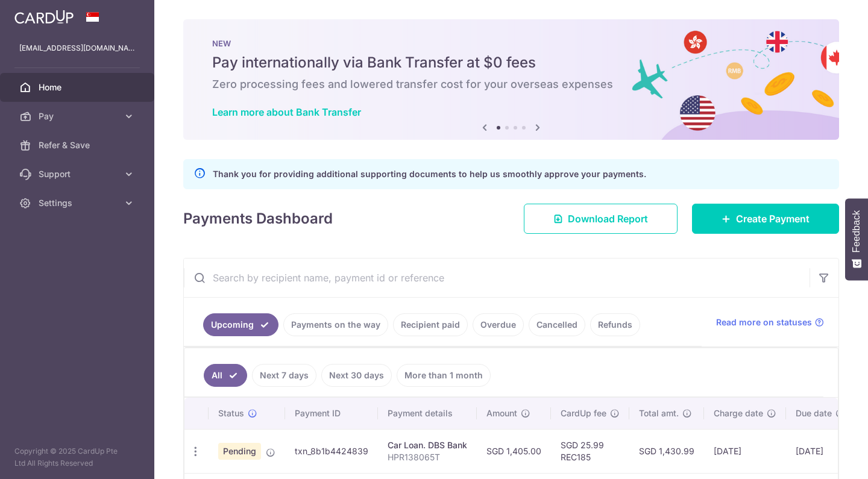 Image resolution: width=868 pixels, height=479 pixels. What do you see at coordinates (766, 219) in the screenshot?
I see `a: Create Payment` at bounding box center [766, 219].